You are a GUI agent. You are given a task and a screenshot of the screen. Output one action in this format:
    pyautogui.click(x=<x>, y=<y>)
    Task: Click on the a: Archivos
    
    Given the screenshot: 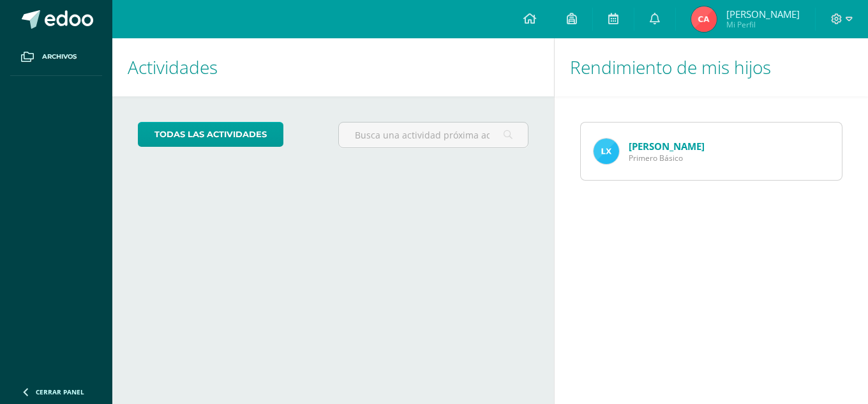 What is the action you would take?
    pyautogui.click(x=57, y=57)
    